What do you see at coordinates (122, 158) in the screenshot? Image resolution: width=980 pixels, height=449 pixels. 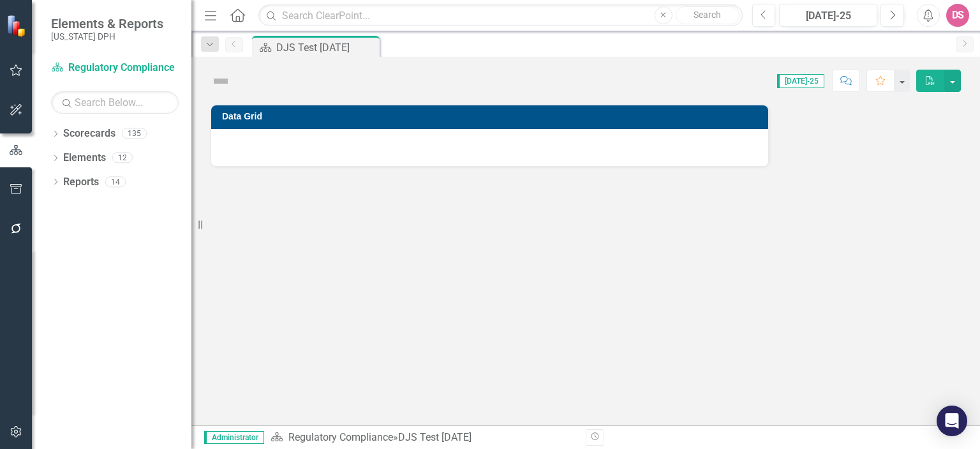 I see `div: 12` at bounding box center [122, 158].